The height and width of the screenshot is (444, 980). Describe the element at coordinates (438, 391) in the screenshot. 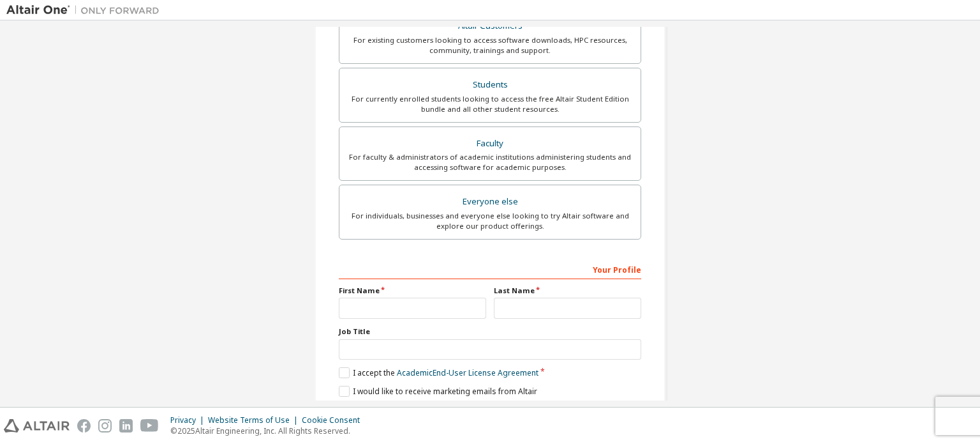

I see `label: I would like to receive marketing emails from Altair` at that location.